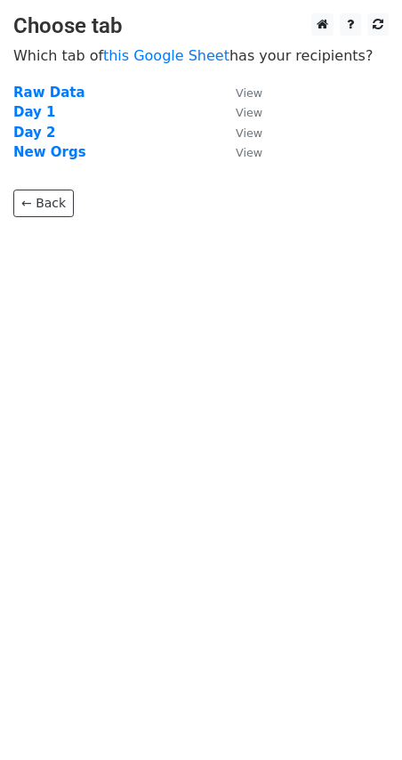  Describe the element at coordinates (50, 152) in the screenshot. I see `a: New Orgs` at that location.